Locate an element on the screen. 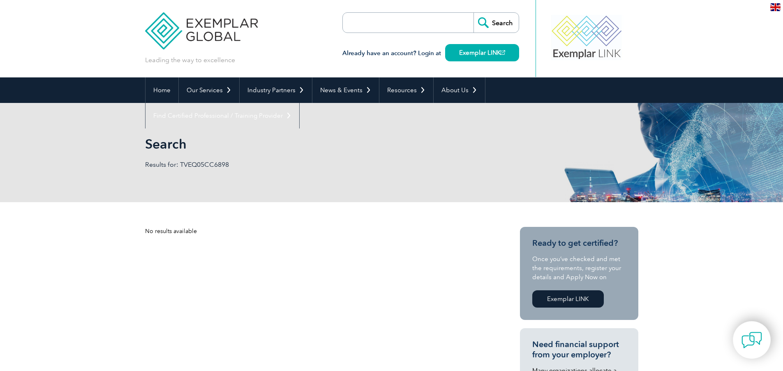 Image resolution: width=783 pixels, height=371 pixels. img: contact-chat.png is located at coordinates (752, 340).